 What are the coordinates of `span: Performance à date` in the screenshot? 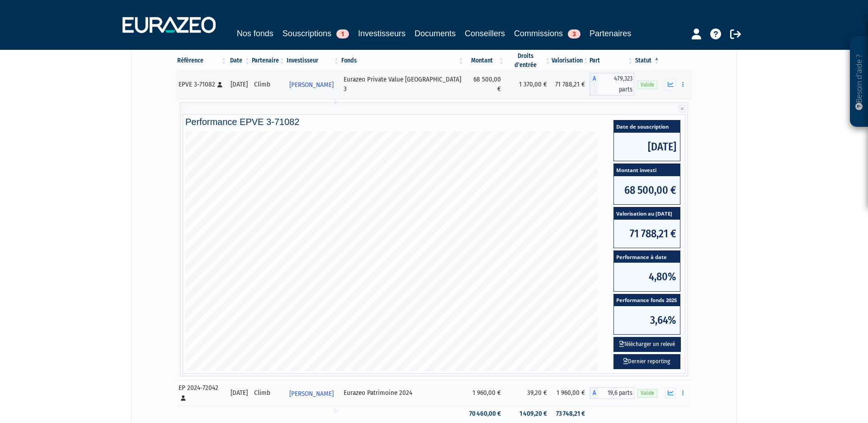 It's located at (647, 257).